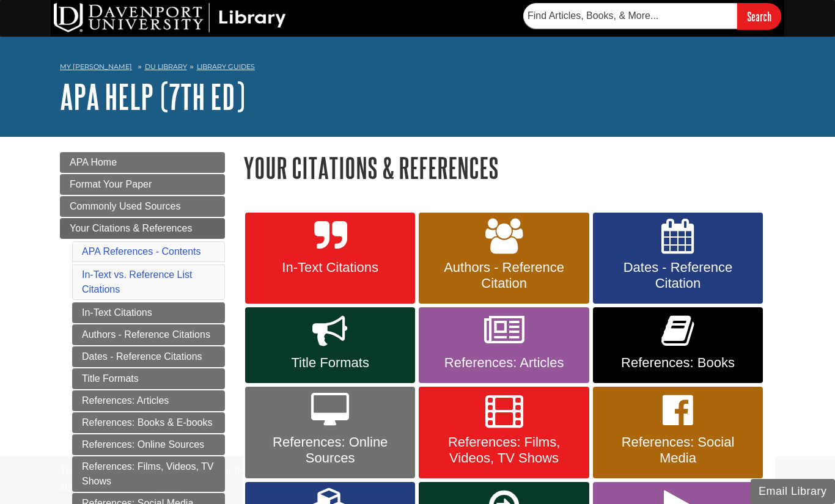 This screenshot has height=504, width=835. I want to click on span: References: Articles, so click(504, 363).